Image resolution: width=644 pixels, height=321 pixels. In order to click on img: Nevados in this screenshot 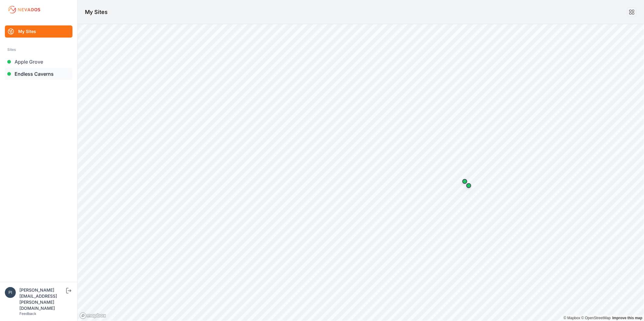, I will do `click(25, 9)`.